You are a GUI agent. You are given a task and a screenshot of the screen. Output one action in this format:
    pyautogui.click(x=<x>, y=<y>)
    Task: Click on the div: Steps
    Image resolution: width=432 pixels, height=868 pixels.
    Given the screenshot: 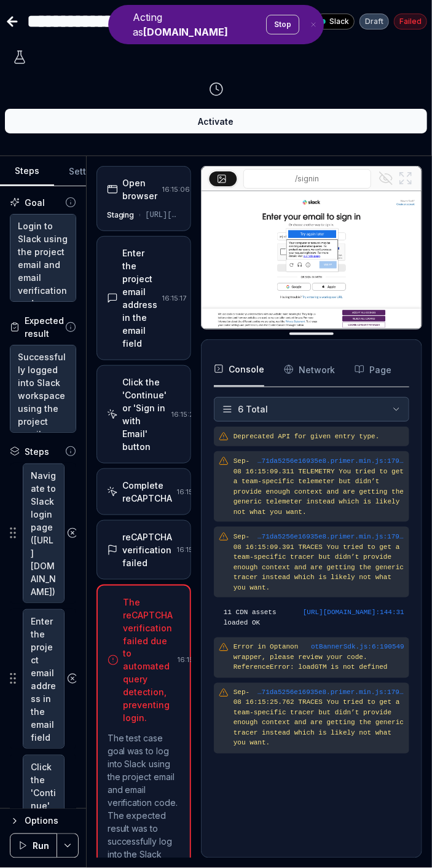 What is the action you would take?
    pyautogui.click(x=37, y=451)
    